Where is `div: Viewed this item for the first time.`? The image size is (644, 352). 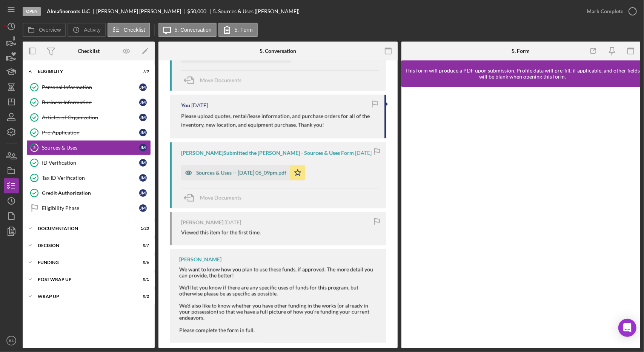
div: Viewed this item for the first time. is located at coordinates (221, 233).